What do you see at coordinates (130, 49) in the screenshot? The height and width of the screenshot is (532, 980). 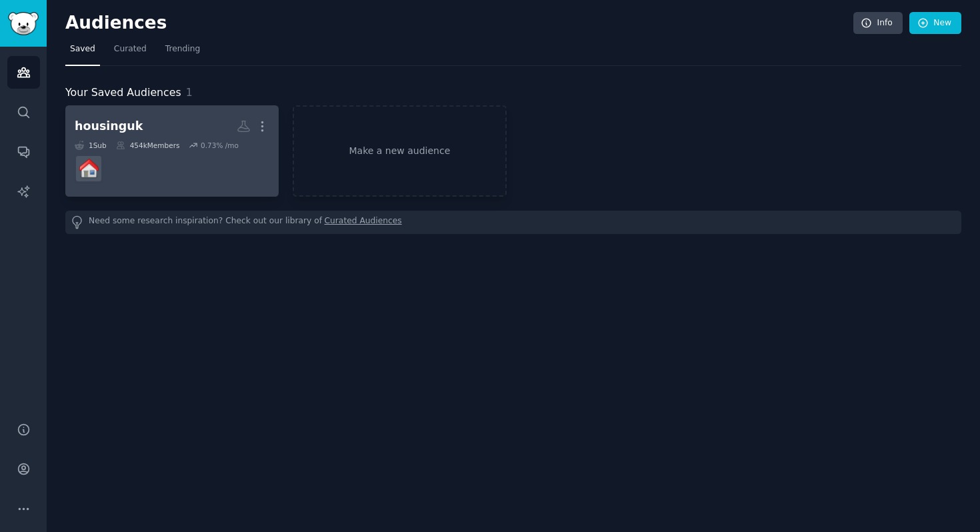 I see `span: Curated` at bounding box center [130, 49].